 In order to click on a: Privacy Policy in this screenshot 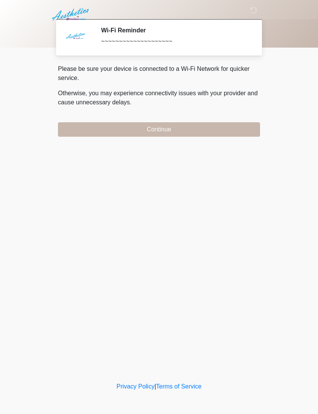, I will do `click(136, 386)`.